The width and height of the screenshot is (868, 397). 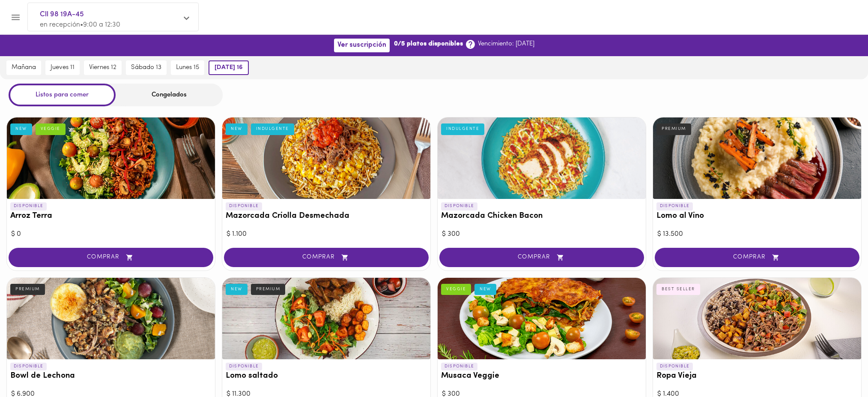 What do you see at coordinates (108, 14) in the screenshot?
I see `span: Cll 98 19A-45` at bounding box center [108, 14].